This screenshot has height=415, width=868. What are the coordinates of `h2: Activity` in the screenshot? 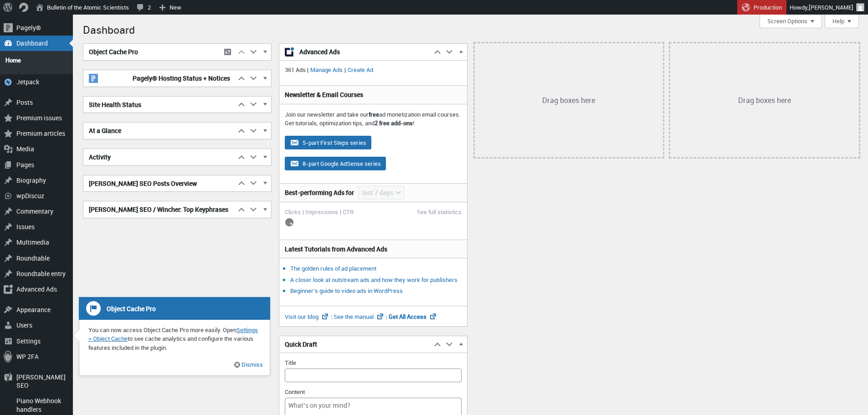 It's located at (159, 157).